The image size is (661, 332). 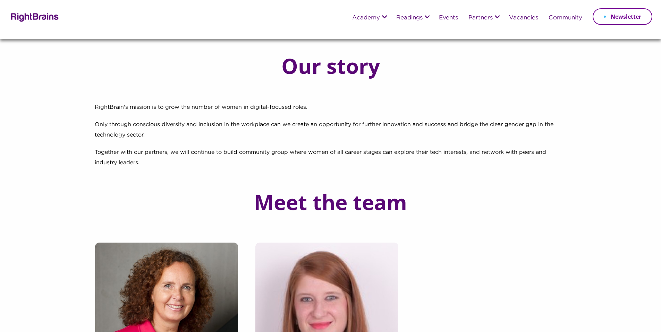 What do you see at coordinates (366, 18) in the screenshot?
I see `a: Academy` at bounding box center [366, 18].